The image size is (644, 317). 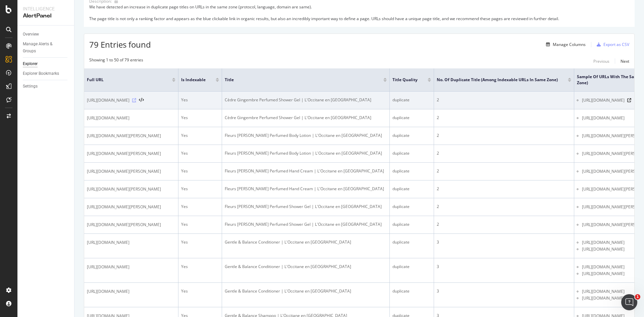 I want to click on div: Overview, so click(x=31, y=34).